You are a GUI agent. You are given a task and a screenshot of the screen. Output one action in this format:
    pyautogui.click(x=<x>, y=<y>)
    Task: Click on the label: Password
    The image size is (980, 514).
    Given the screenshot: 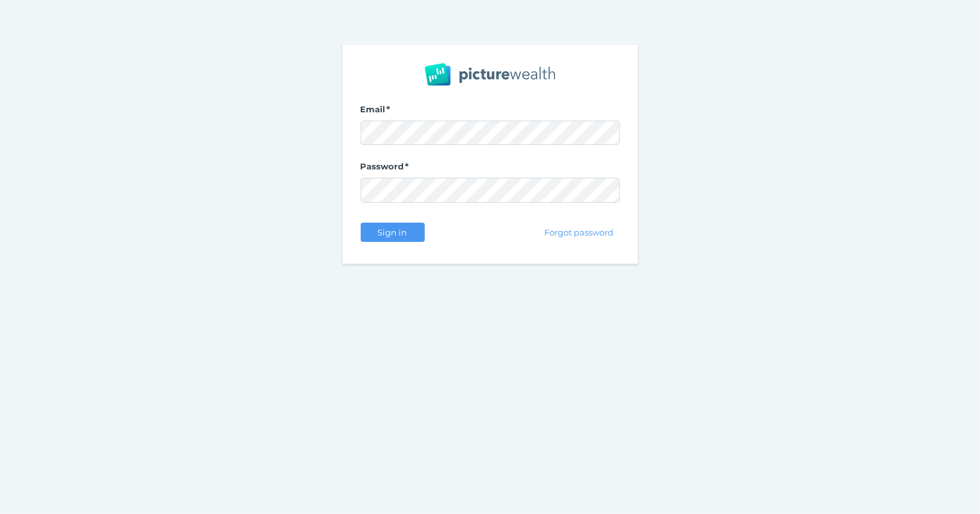 What is the action you would take?
    pyautogui.click(x=490, y=169)
    